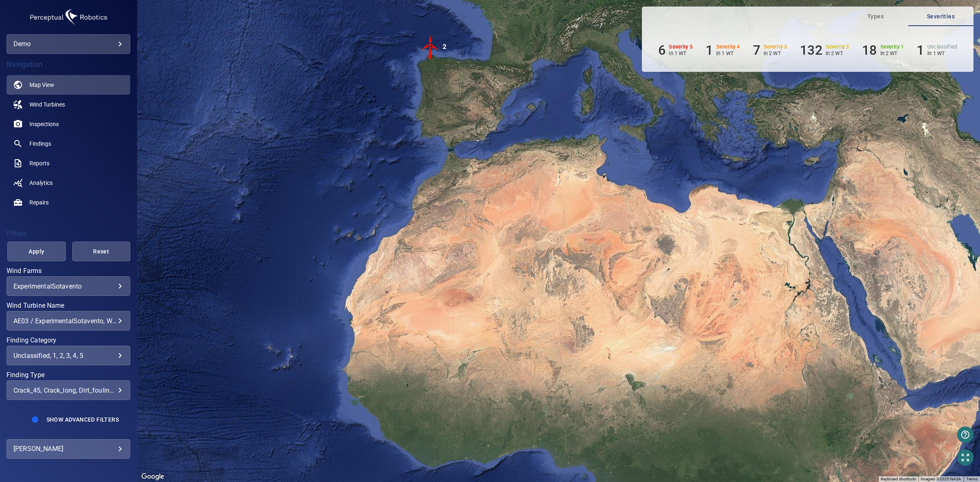 The height and width of the screenshot is (482, 980). Describe the element at coordinates (68, 306) in the screenshot. I see `label: Wind Turbine Name` at that location.